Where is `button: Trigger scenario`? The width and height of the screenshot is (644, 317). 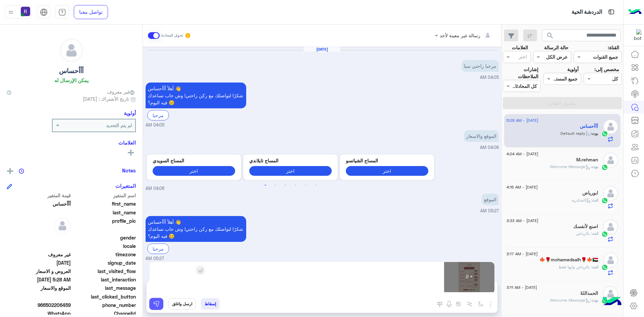 button: Trigger scenario is located at coordinates (469, 304).